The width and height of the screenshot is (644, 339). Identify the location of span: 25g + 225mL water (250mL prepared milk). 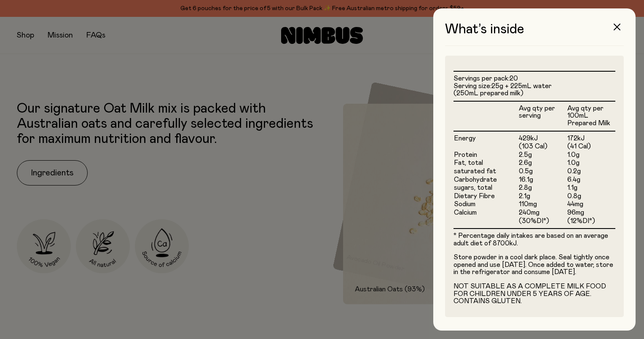
(502, 90).